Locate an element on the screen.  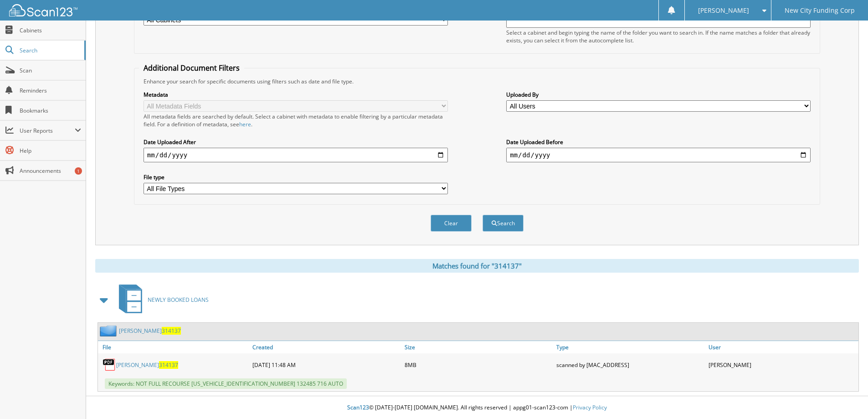
span: Help is located at coordinates (50, 150).